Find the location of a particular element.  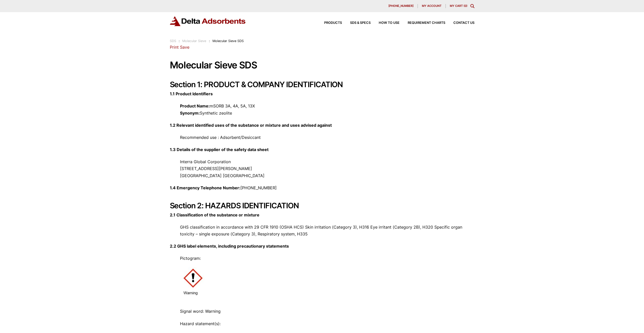

a: Save is located at coordinates (185, 47).